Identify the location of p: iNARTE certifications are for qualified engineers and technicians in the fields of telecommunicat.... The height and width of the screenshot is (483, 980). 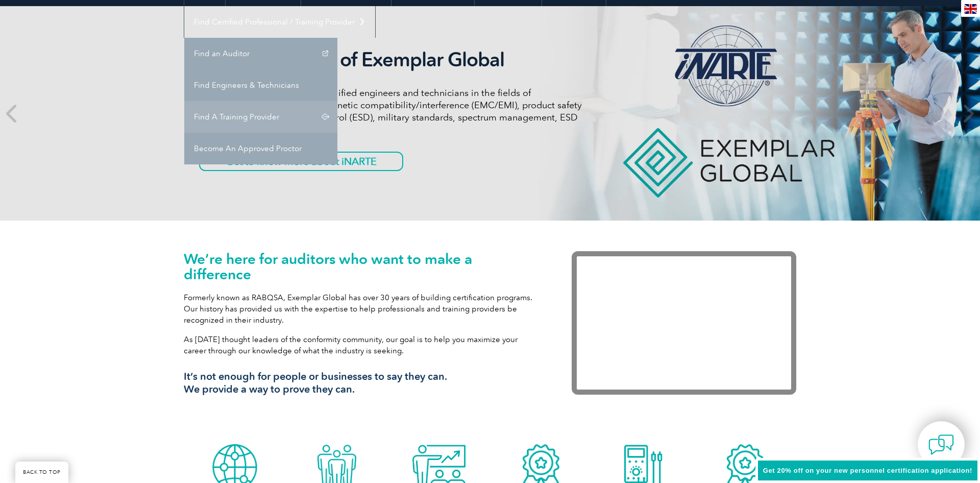
(390, 111).